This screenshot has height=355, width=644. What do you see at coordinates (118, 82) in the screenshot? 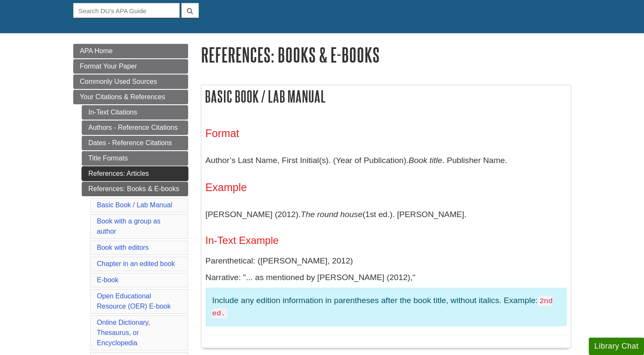
I see `span: Commonly Used Sources` at bounding box center [118, 82].